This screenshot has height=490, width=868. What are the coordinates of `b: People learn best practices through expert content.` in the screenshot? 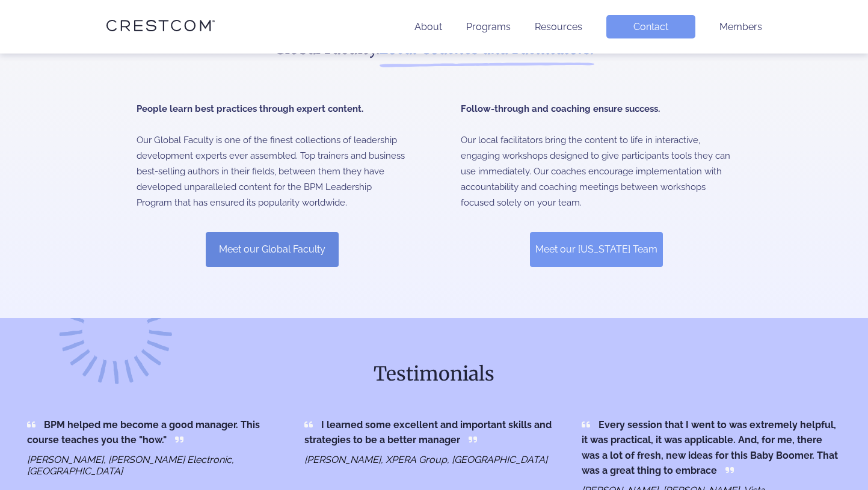 It's located at (250, 109).